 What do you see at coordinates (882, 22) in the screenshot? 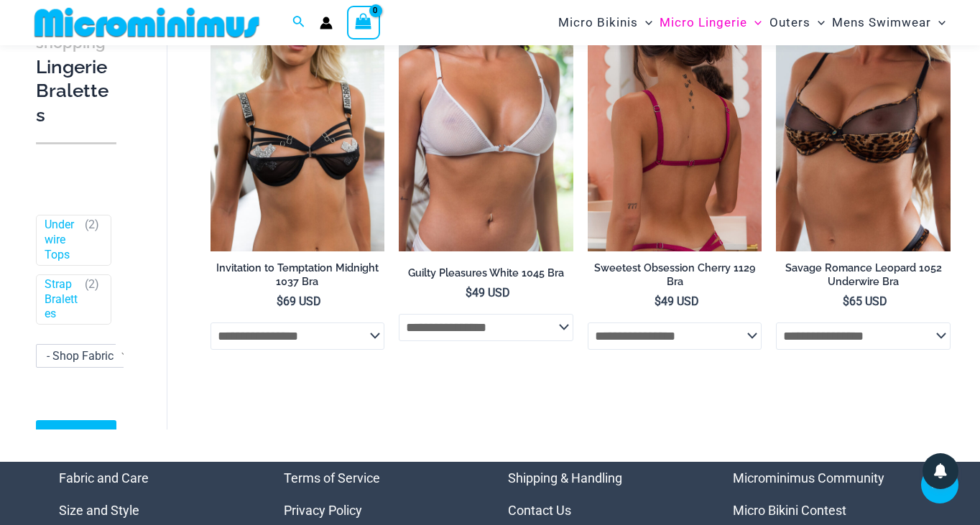
I see `span: Mens Swimwear` at bounding box center [882, 22].